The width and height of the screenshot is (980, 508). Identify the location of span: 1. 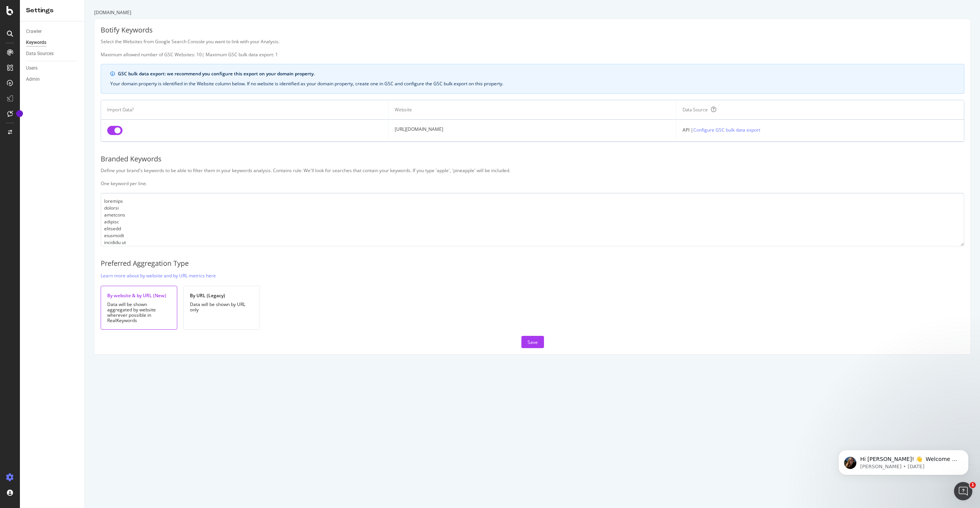
(973, 485).